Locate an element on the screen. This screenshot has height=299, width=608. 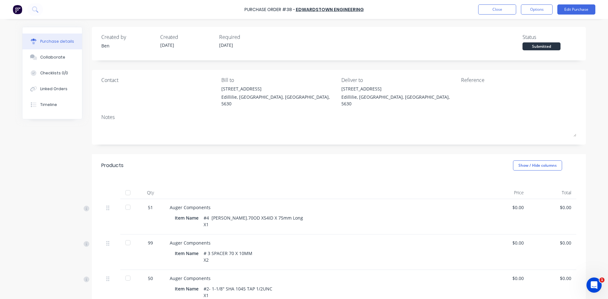
div: Status is located at coordinates (549, 37).